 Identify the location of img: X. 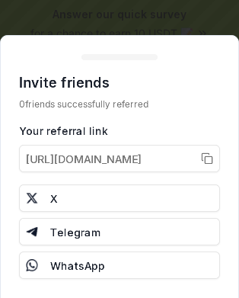
(32, 198).